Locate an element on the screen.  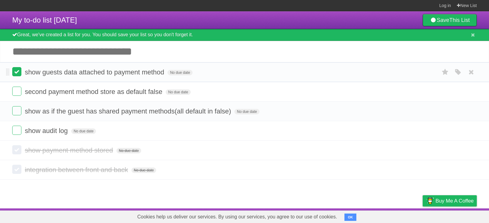
button: OK is located at coordinates (350, 218).